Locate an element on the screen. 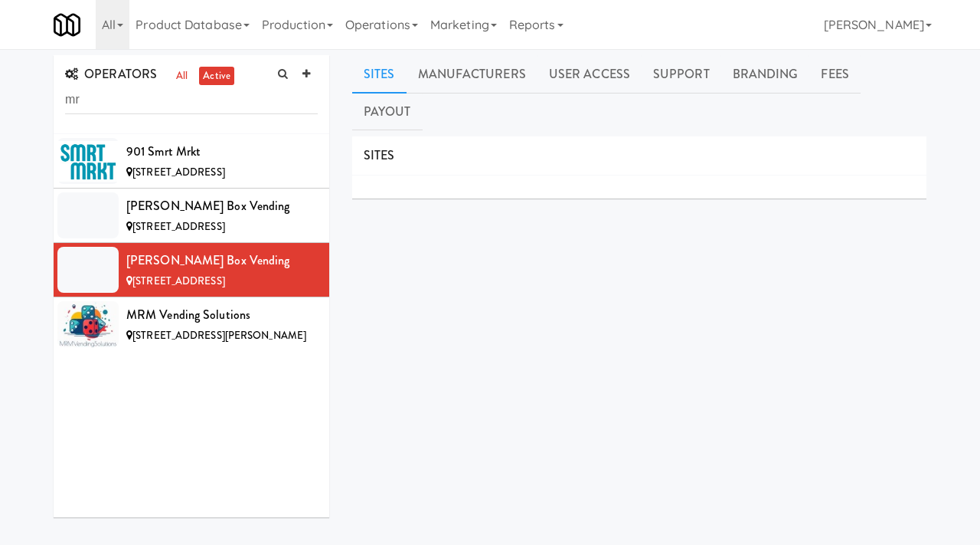  span: OPERATORS is located at coordinates (111, 73).